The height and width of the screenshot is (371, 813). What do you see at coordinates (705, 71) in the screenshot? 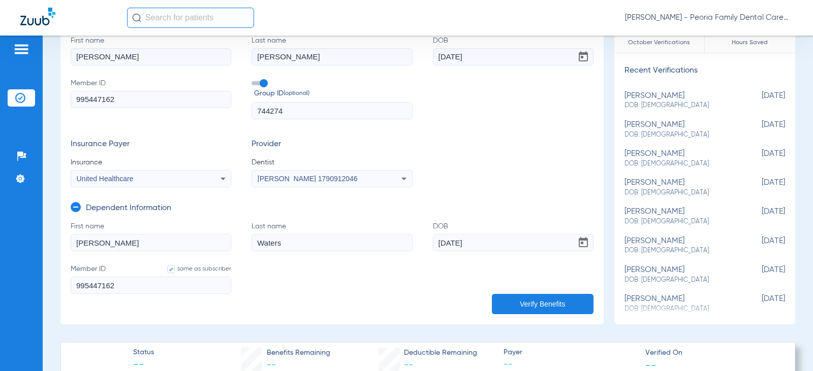
I see `h3: Recent Verifications` at bounding box center [705, 71].